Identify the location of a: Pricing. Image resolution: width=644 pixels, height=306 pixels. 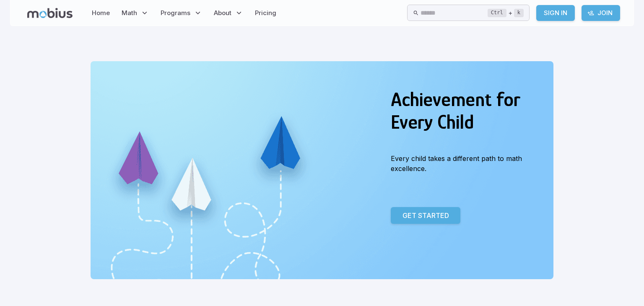
(266, 13).